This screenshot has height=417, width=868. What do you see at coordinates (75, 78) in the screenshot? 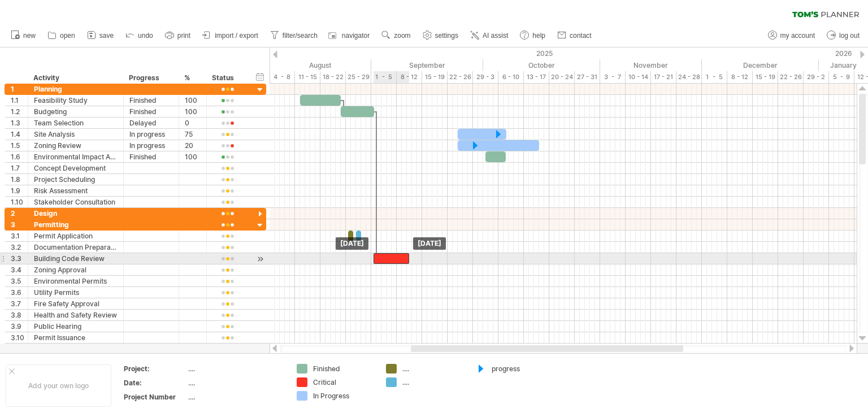
I see `div: Activity` at bounding box center [75, 78].